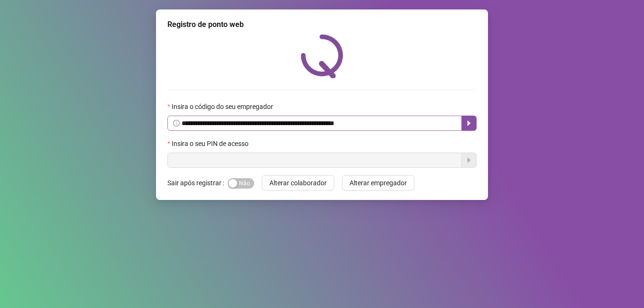  What do you see at coordinates (211, 144) in the screenshot?
I see `label: Insira o seu PIN de acesso` at bounding box center [211, 144].